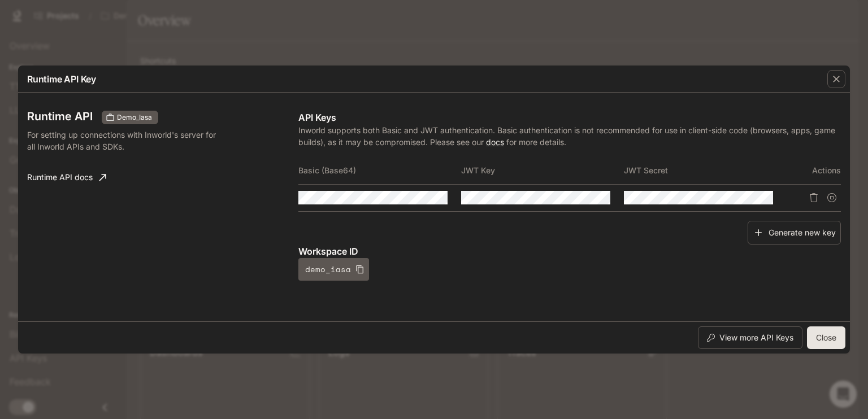 The height and width of the screenshot is (419, 868). Describe the element at coordinates (814, 171) in the screenshot. I see `th: Actions` at that location.